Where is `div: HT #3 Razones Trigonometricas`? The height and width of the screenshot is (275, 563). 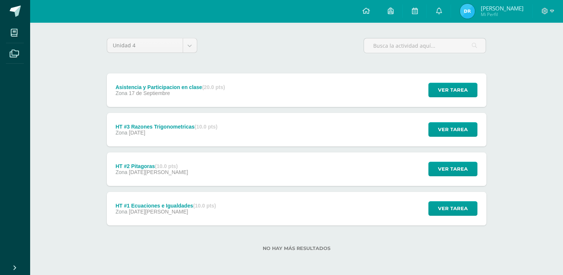 div: HT #3 Razones Trigonometricas is located at coordinates (166, 127).